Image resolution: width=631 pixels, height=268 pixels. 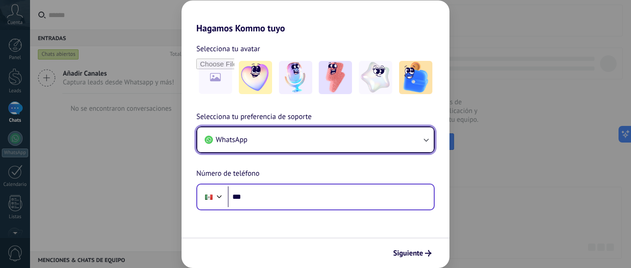 What do you see at coordinates (254, 117) in the screenshot?
I see `span: Selecciona tu preferencia de soporte` at bounding box center [254, 117].